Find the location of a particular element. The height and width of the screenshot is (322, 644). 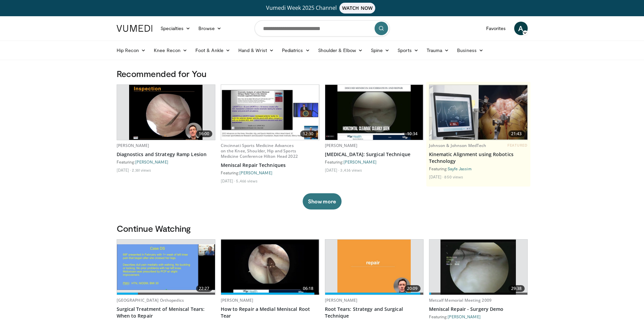

li: 5,466 views is located at coordinates (247, 181).